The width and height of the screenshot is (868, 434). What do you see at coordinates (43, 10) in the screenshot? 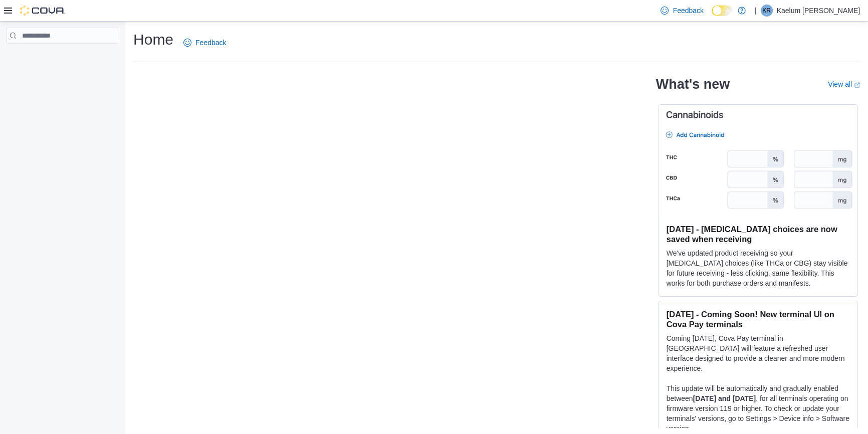
I see `img: Cova` at bounding box center [43, 10].